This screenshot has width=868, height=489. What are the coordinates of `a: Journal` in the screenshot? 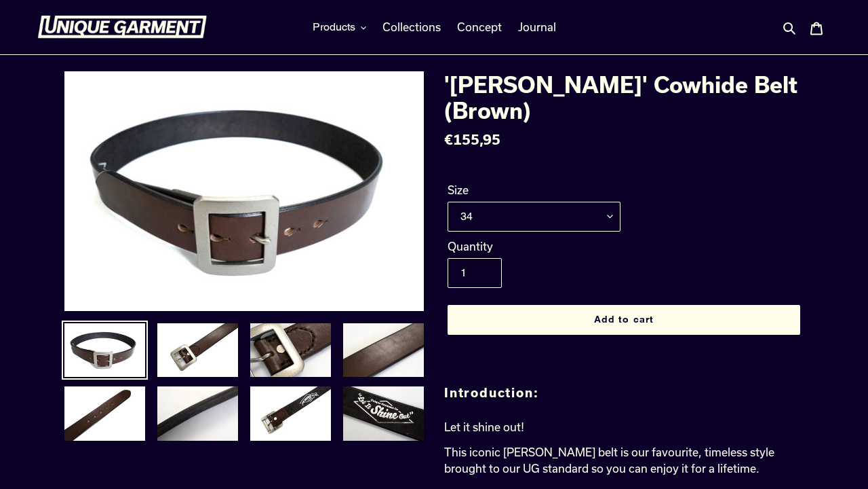 It's located at (537, 28).